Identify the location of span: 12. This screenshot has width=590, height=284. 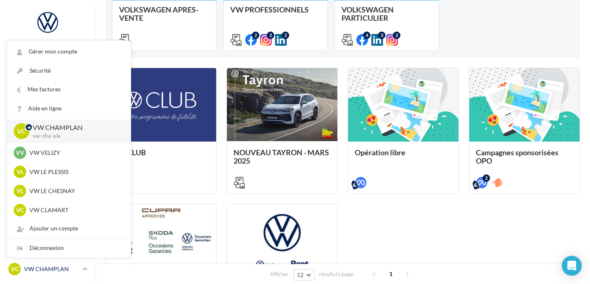
(300, 275).